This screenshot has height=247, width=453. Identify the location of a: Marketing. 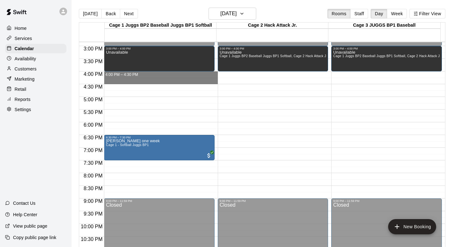
(36, 79).